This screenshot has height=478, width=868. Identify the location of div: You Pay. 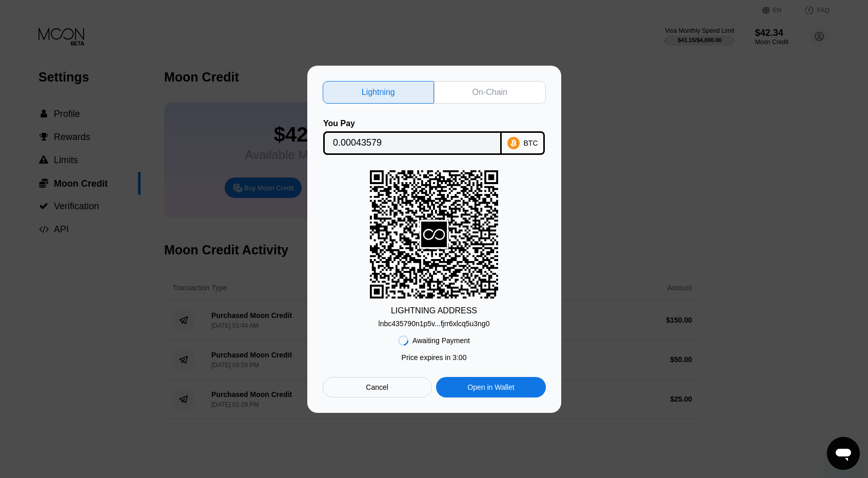
(413, 123).